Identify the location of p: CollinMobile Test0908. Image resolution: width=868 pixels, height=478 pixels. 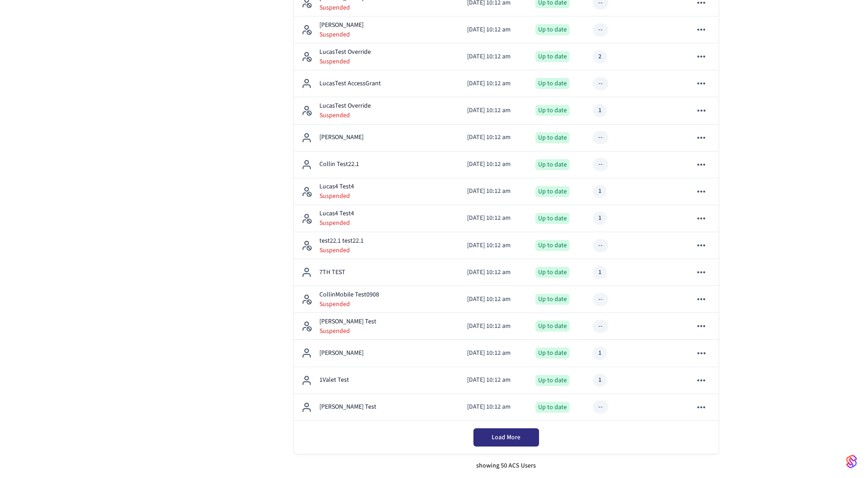
(349, 294).